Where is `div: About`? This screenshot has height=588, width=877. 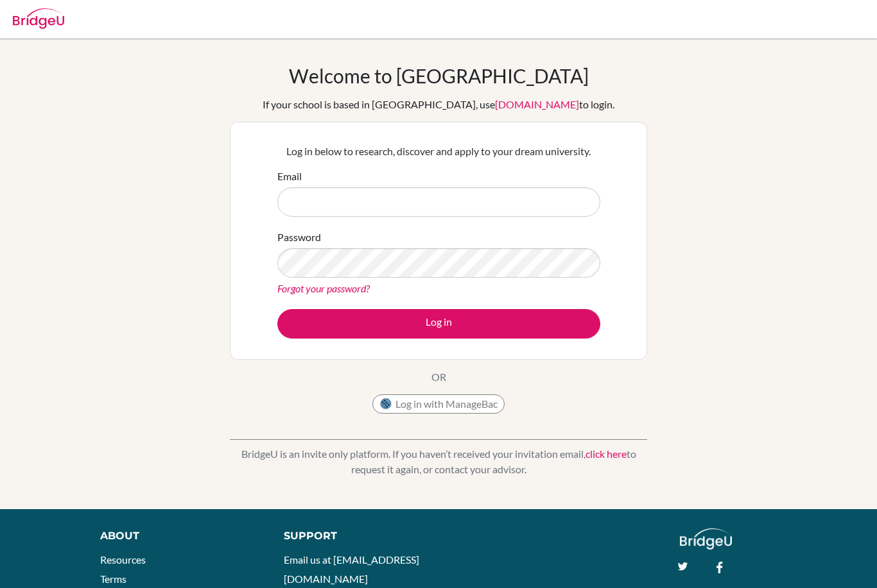
div: About is located at coordinates (178, 537).